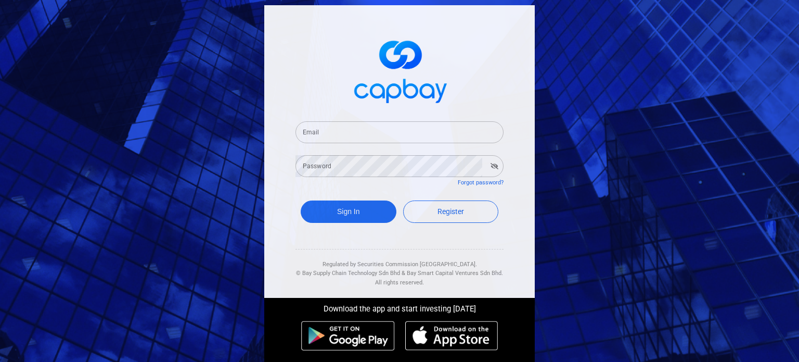 This screenshot has height=362, width=799. Describe the element at coordinates (452, 336) in the screenshot. I see `img: ios` at that location.